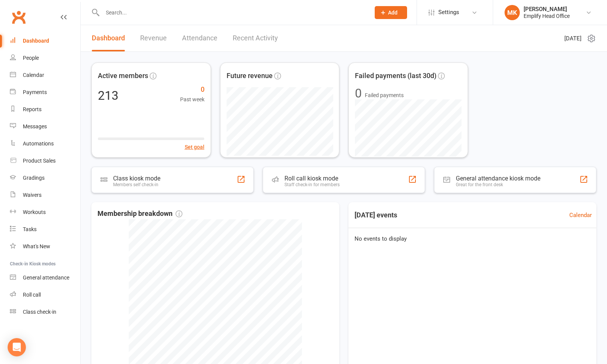 This screenshot has height=364, width=607. Describe the element at coordinates (45, 229) in the screenshot. I see `a: Tasks` at that location.